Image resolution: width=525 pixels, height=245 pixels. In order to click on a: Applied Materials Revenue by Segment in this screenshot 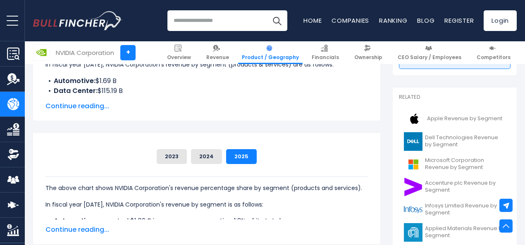, I will do `click(454, 232)`.